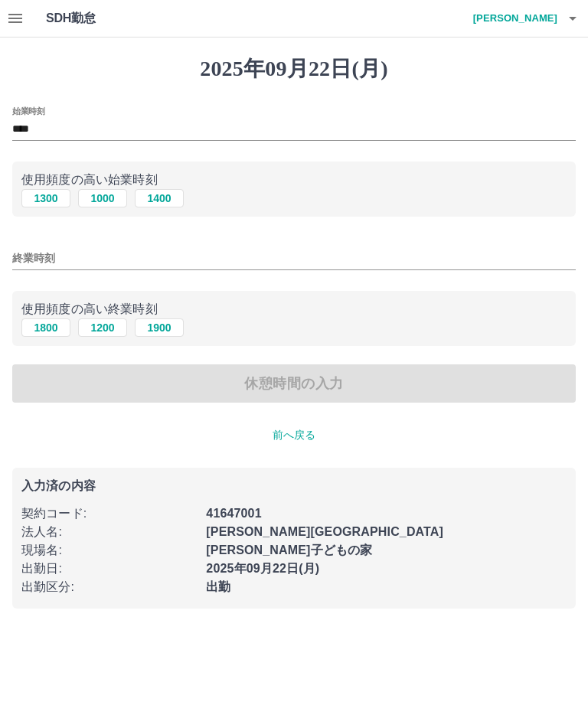 The height and width of the screenshot is (705, 588). I want to click on p: 法人名 :, so click(109, 532).